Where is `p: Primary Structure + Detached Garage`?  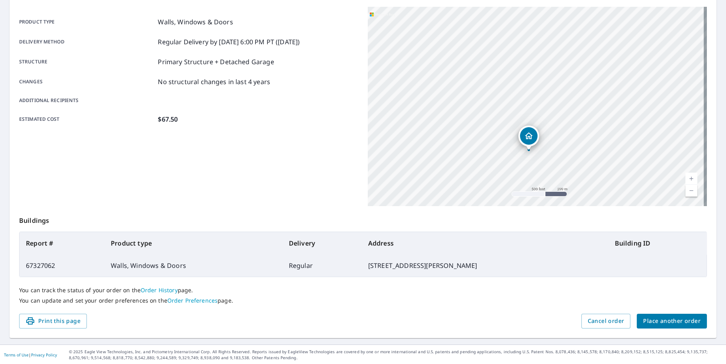
p: Primary Structure + Detached Garage is located at coordinates (216, 62).